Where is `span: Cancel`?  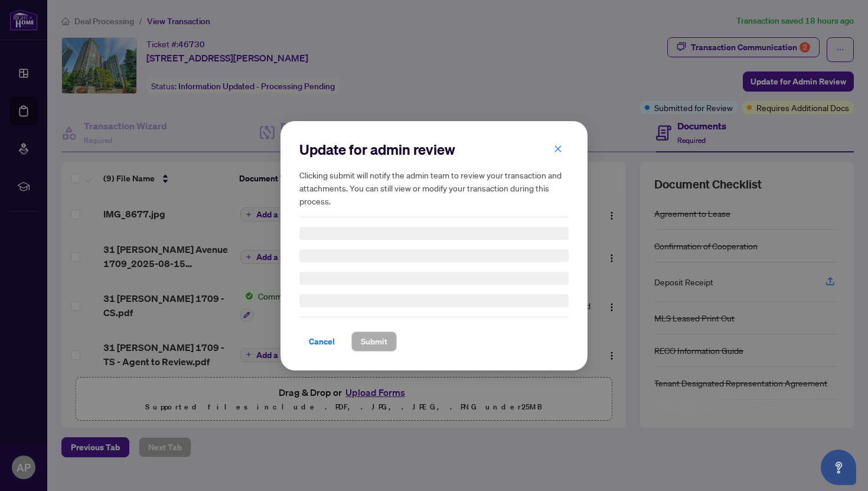
span: Cancel is located at coordinates (322, 341).